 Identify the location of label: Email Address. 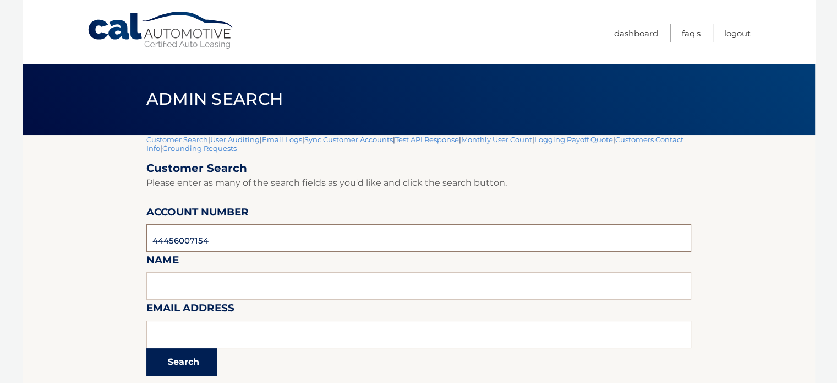
(190, 309).